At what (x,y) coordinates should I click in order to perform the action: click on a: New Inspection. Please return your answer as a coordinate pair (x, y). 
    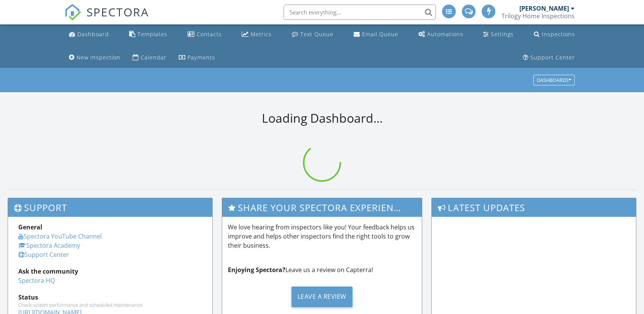
    Looking at the image, I should click on (94, 58).